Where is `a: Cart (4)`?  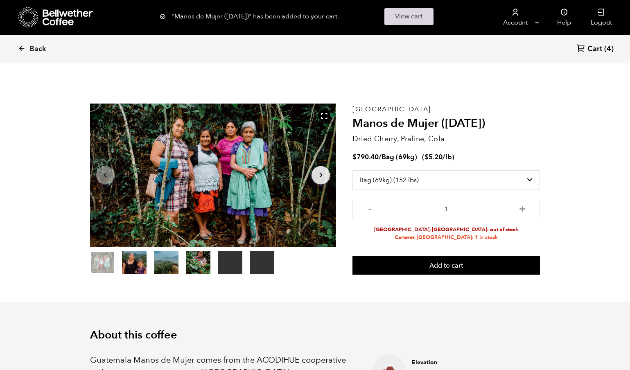
a: Cart (4) is located at coordinates (596, 49).